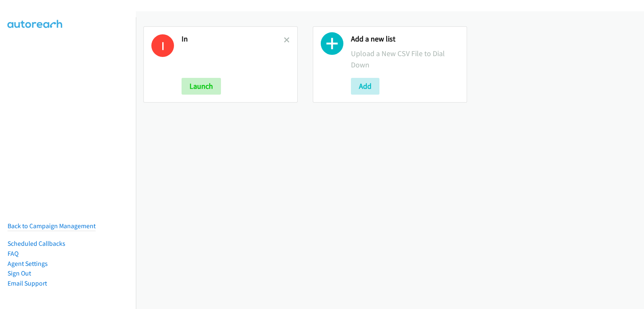 This screenshot has width=644, height=309. What do you see at coordinates (405, 39) in the screenshot?
I see `h2: Add a new list` at bounding box center [405, 39].